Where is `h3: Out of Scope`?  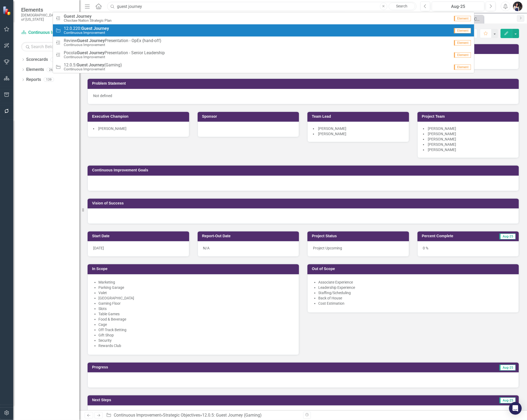 h3: Out of Scope is located at coordinates (414, 269).